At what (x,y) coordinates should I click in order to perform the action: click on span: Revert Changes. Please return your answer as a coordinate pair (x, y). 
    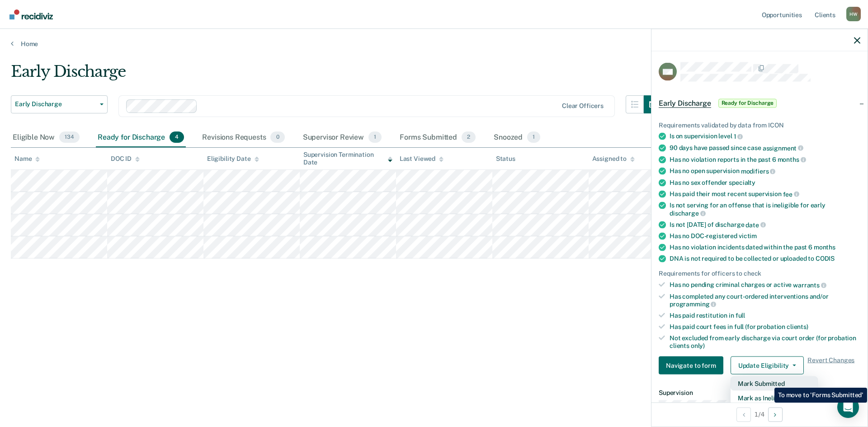
    Looking at the image, I should click on (831, 365).